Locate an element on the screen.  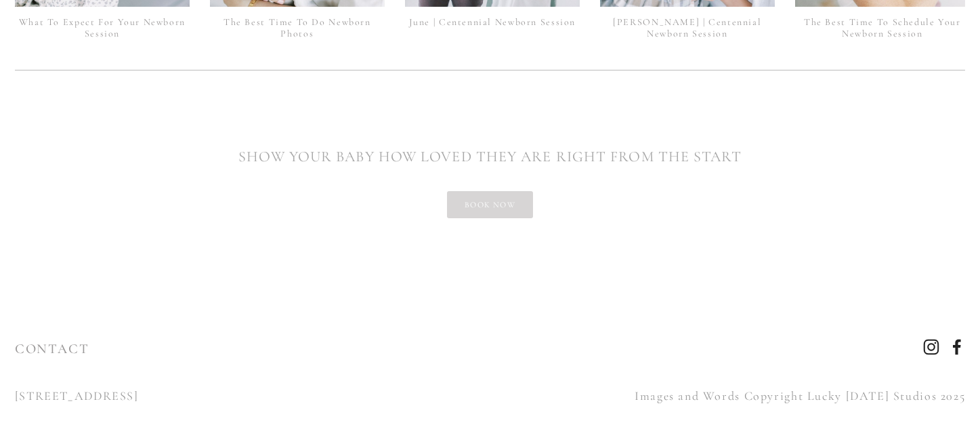
a: The Best Time To Do Newborn Photos is located at coordinates (297, 28).